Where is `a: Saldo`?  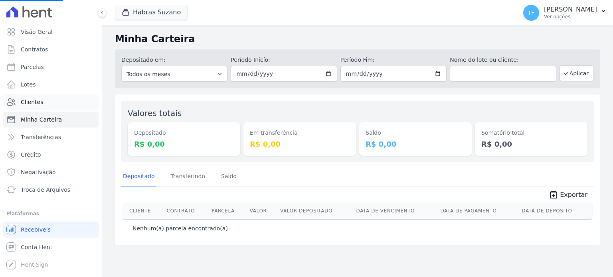 a: Saldo is located at coordinates (229, 177).